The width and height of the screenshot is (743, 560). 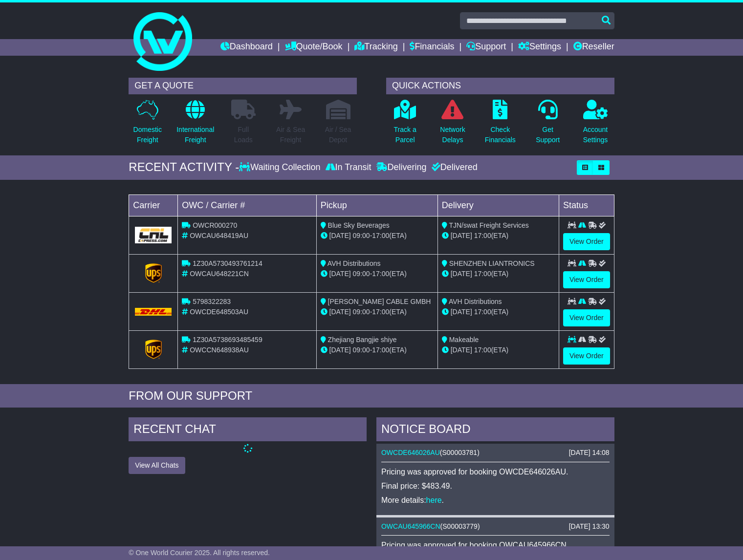 I want to click on td: OWC / Carrier #, so click(x=247, y=205).